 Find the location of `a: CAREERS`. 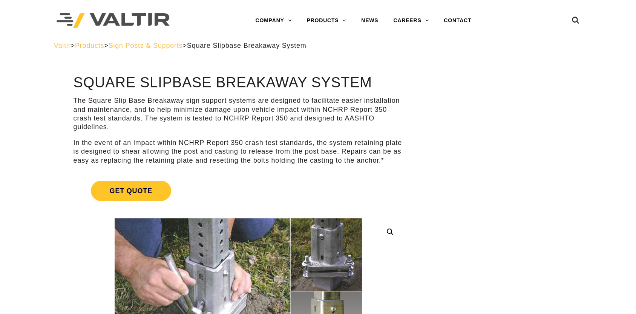

a: CAREERS is located at coordinates (411, 21).